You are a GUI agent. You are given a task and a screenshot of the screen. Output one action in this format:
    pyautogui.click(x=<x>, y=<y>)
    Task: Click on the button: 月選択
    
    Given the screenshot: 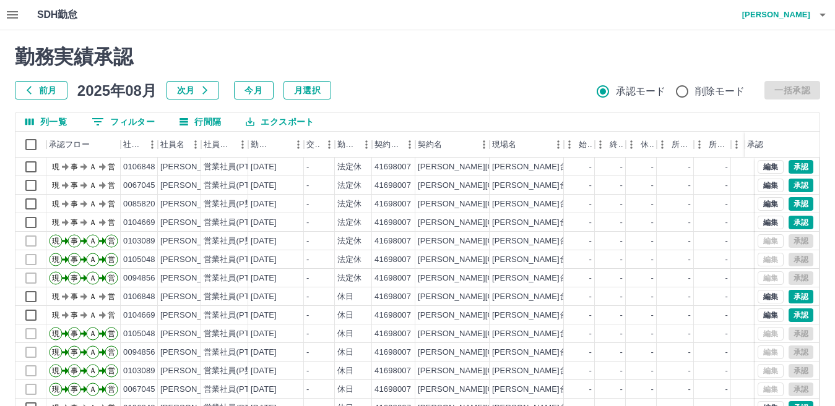 What is the action you would take?
    pyautogui.click(x=307, y=90)
    